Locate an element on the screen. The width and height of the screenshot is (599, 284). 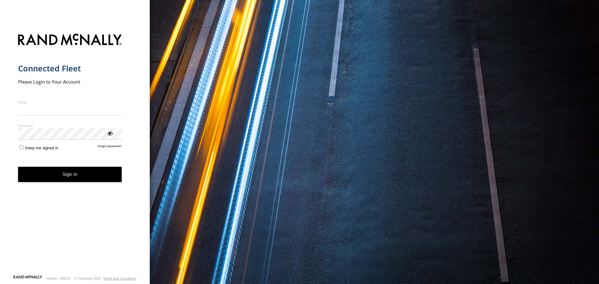
a: Terms and Conditions is located at coordinates (120, 278).